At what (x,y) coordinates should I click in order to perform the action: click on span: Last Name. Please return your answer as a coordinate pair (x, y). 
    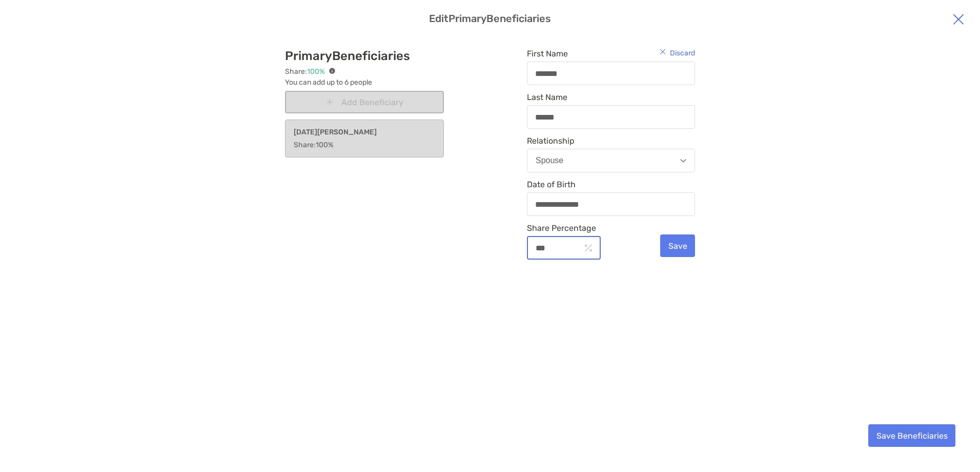
    Looking at the image, I should click on (611, 97).